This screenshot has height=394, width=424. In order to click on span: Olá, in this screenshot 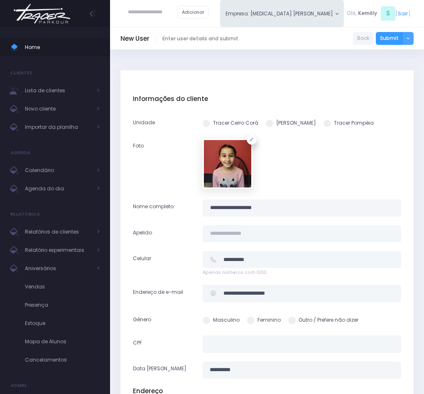, I will do `click(352, 13)`.